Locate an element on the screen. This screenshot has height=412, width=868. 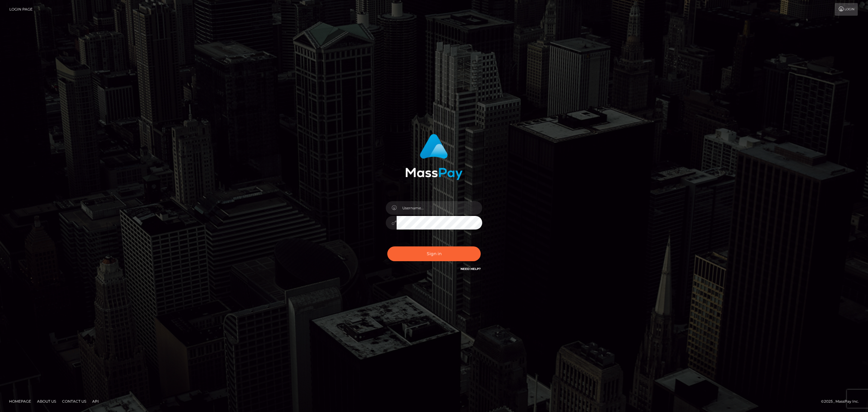
a: Login Page is located at coordinates (21, 9).